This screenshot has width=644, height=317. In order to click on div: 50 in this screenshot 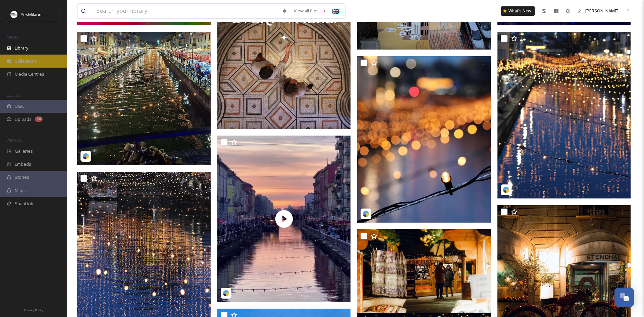, I will do `click(39, 119)`.